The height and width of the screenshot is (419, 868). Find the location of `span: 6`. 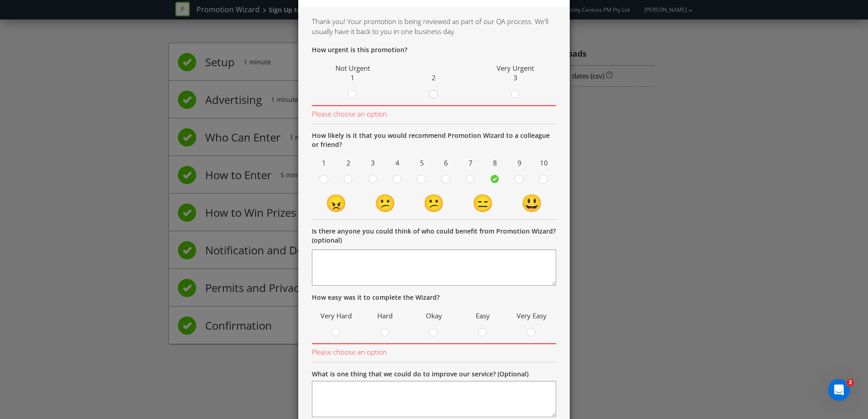

span: 6 is located at coordinates (446, 163).